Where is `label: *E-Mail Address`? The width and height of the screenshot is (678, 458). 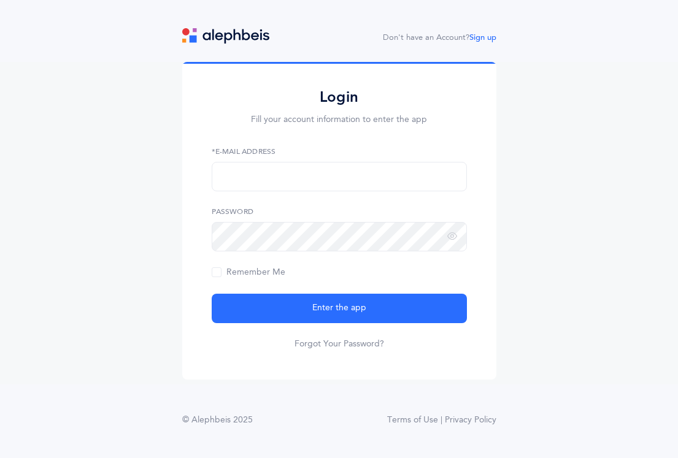 label: *E-Mail Address is located at coordinates (339, 152).